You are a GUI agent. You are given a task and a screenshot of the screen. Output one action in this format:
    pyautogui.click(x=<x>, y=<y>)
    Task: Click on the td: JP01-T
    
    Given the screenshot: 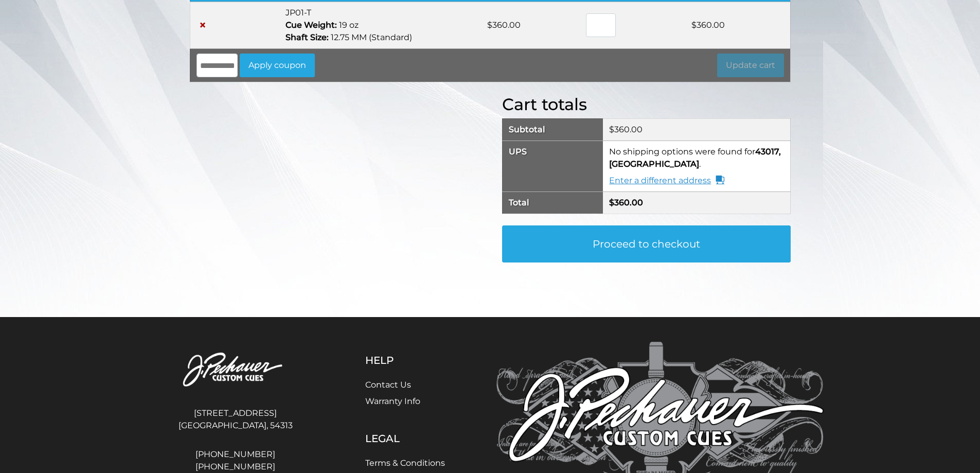 What is the action you would take?
    pyautogui.click(x=380, y=25)
    